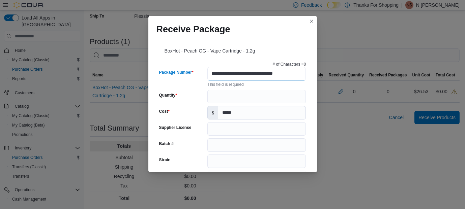 This screenshot has height=209, width=465. Describe the element at coordinates (168, 95) in the screenshot. I see `label: Quantity` at that location.